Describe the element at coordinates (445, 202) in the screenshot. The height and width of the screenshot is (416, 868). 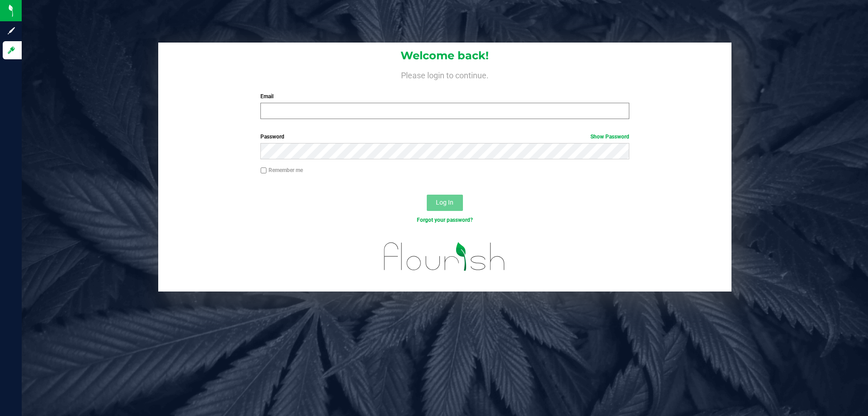
I see `button: Log In` at that location.